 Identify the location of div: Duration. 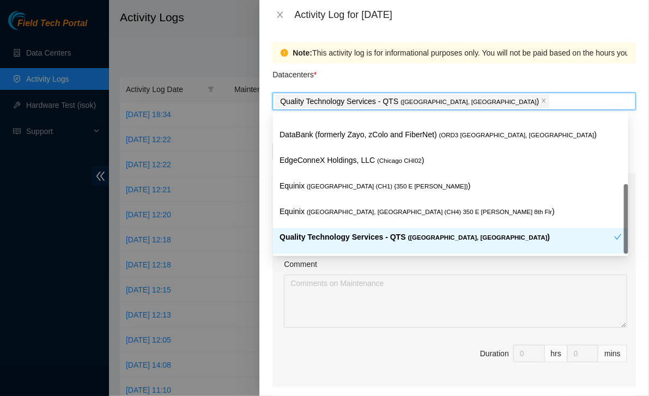
(495, 354).